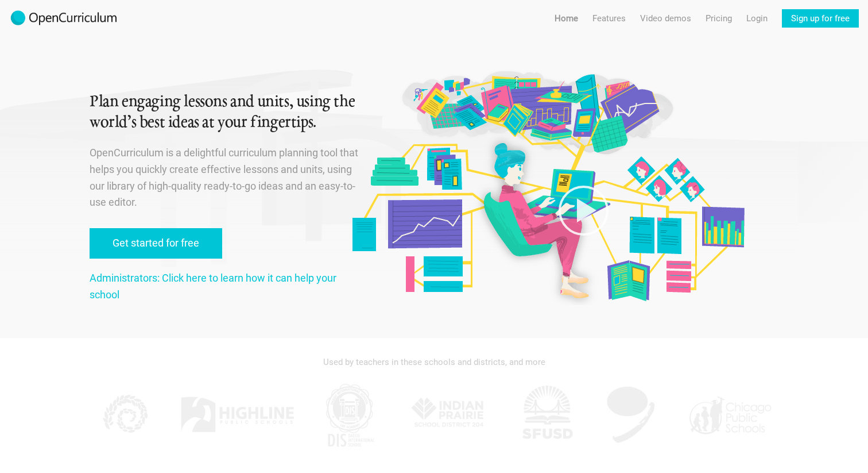 The image size is (868, 473). What do you see at coordinates (225, 178) in the screenshot?
I see `p: OpenCurriculum is a delightful curriculum planning tool that helps you quickly create effective l...` at bounding box center [225, 178].